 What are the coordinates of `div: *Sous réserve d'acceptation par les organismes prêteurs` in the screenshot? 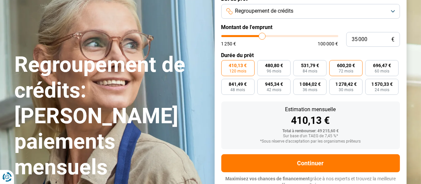 It's located at (310, 141).